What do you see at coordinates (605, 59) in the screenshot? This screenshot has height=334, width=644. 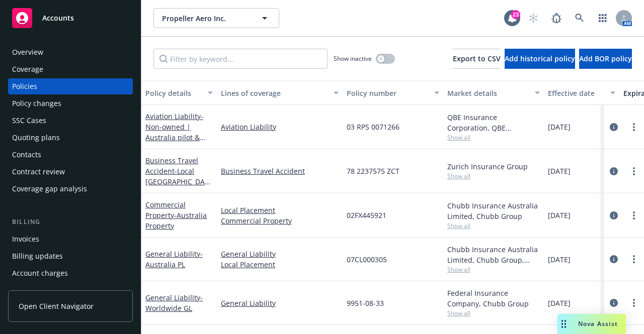 I see `button: Add BOR policy` at bounding box center [605, 59].